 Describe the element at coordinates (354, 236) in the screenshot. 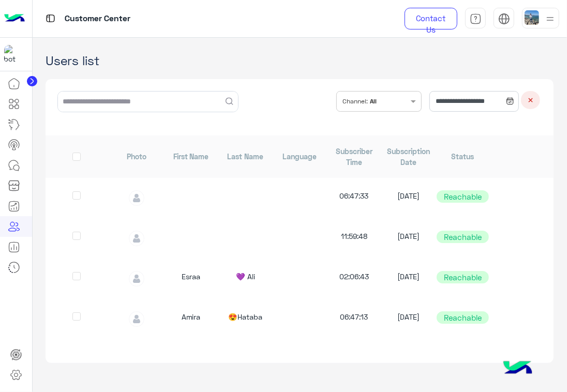

I see `div: 11:59:48` at that location.